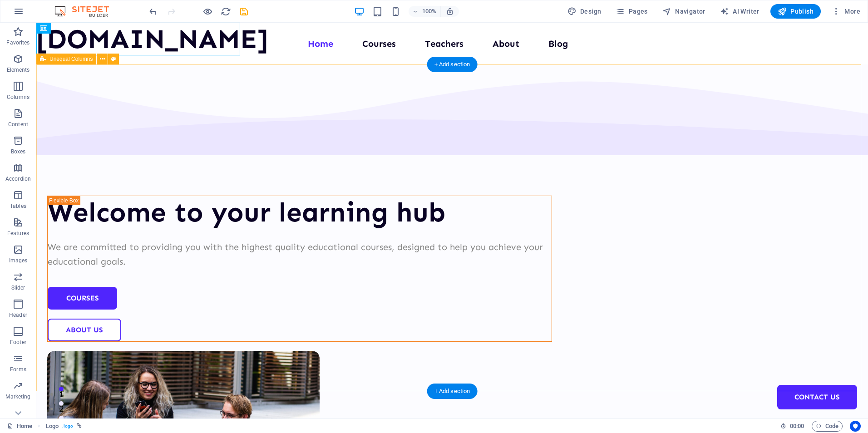 This screenshot has width=868, height=433. What do you see at coordinates (632, 11) in the screenshot?
I see `button: Pages` at bounding box center [632, 11].